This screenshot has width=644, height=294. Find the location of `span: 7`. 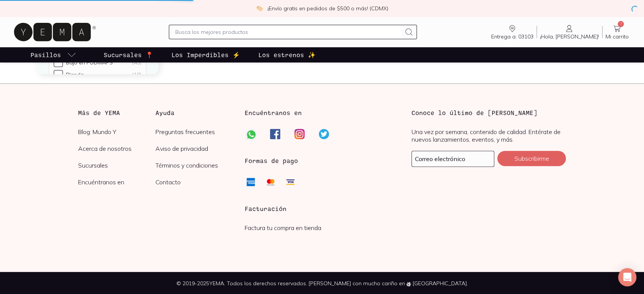

span: 7 is located at coordinates (621, 24).